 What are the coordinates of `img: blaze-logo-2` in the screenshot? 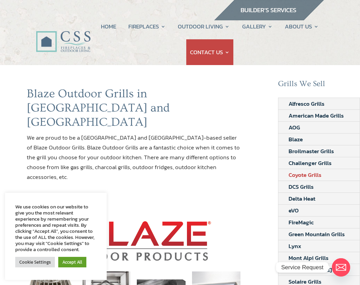 It's located at (133, 231).